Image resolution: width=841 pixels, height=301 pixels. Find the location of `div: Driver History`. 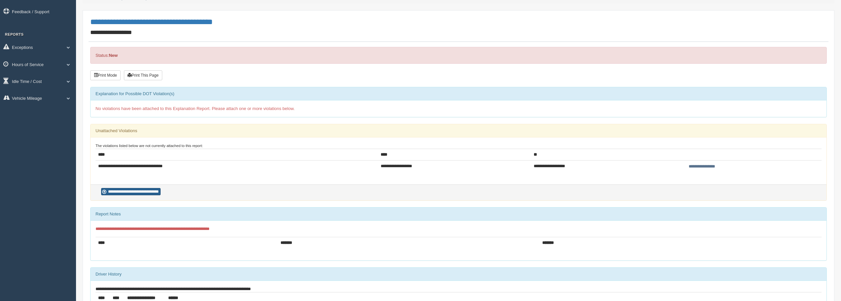

div: Driver History is located at coordinates (458, 274).